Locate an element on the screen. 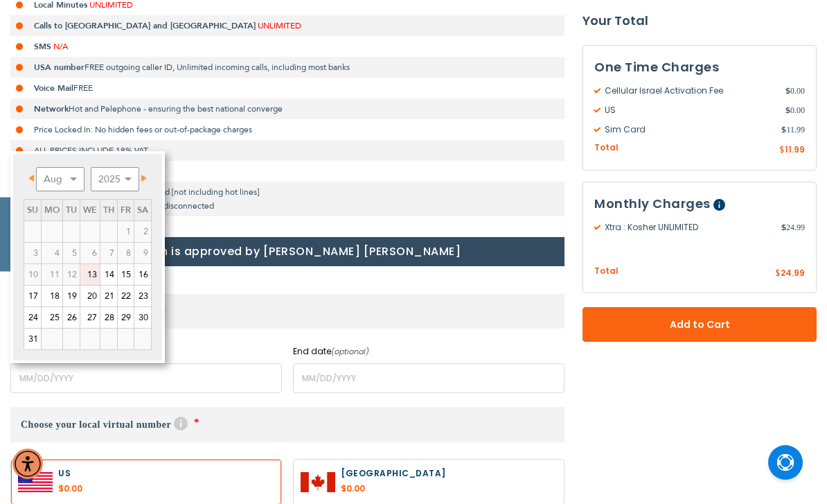 Image resolution: width=827 pixels, height=504 pixels. li: Price Locked In: No hidden fees or out-of-package charges is located at coordinates (288, 129).